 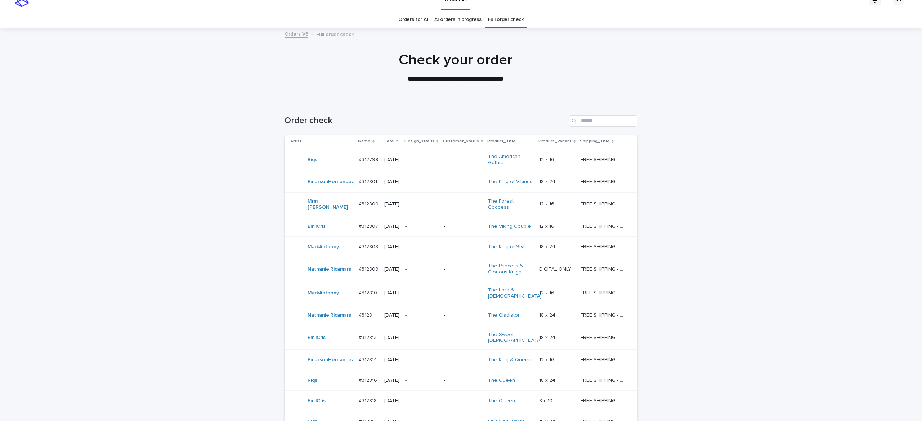 I want to click on p: Customer_status, so click(x=461, y=141).